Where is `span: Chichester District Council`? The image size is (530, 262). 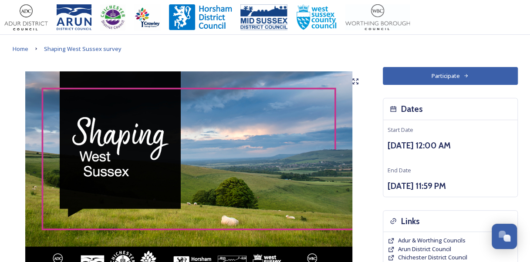 span: Chichester District Council is located at coordinates (432, 257).